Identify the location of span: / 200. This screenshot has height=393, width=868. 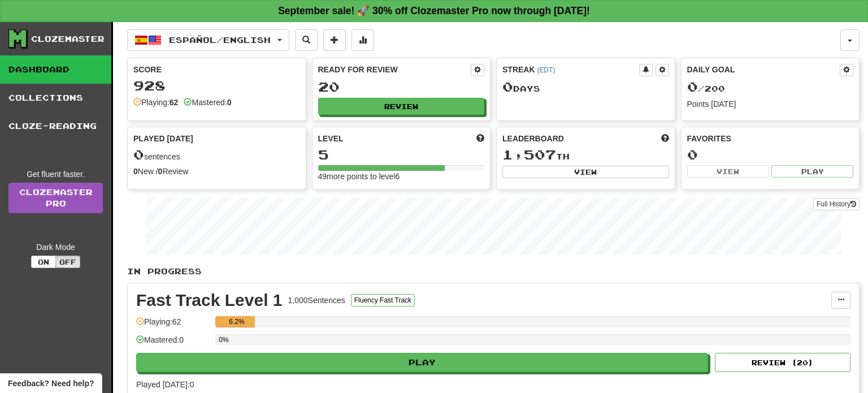
(706, 88).